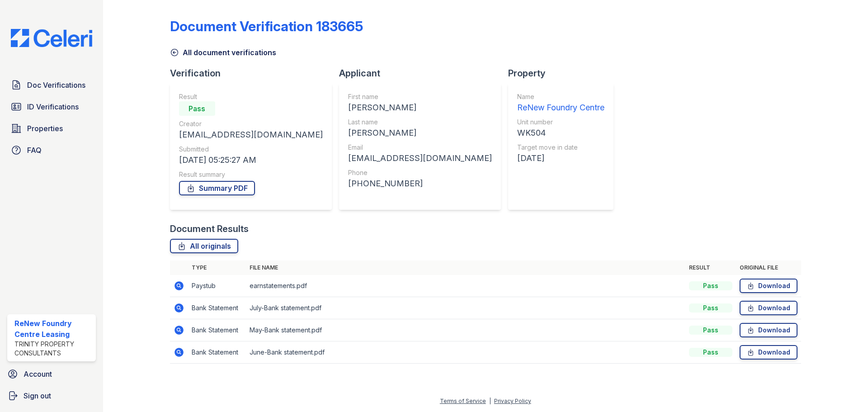  Describe the element at coordinates (711, 268) in the screenshot. I see `th: Result` at that location.